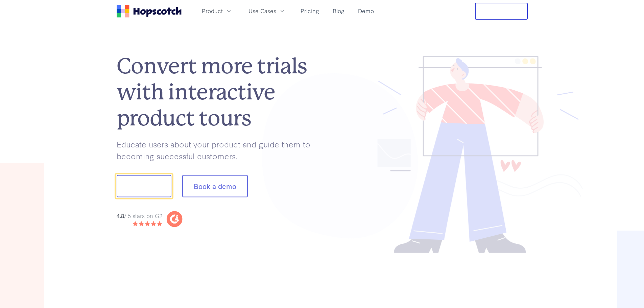  I want to click on button: Use Cases, so click(267, 11).